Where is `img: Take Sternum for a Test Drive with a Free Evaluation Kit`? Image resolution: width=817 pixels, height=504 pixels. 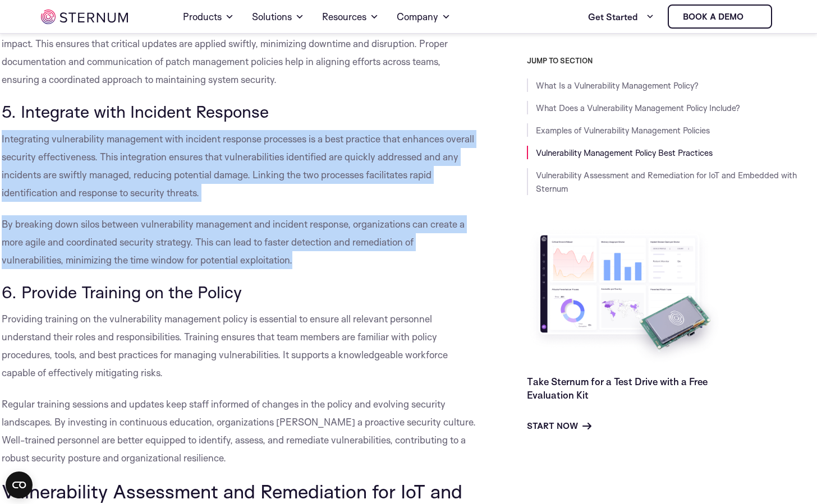 img: Take Sternum for a Test Drive with a Free Evaluation Kit is located at coordinates (625, 296).